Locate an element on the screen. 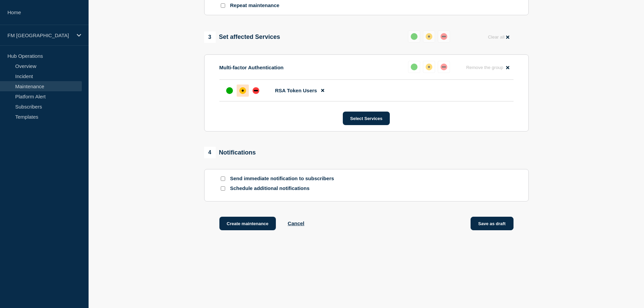  button: Cancel is located at coordinates (296, 223).